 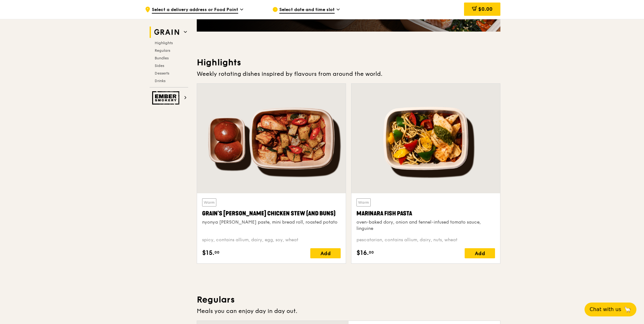 What do you see at coordinates (208, 253) in the screenshot?
I see `span: $15.` at bounding box center [208, 253].